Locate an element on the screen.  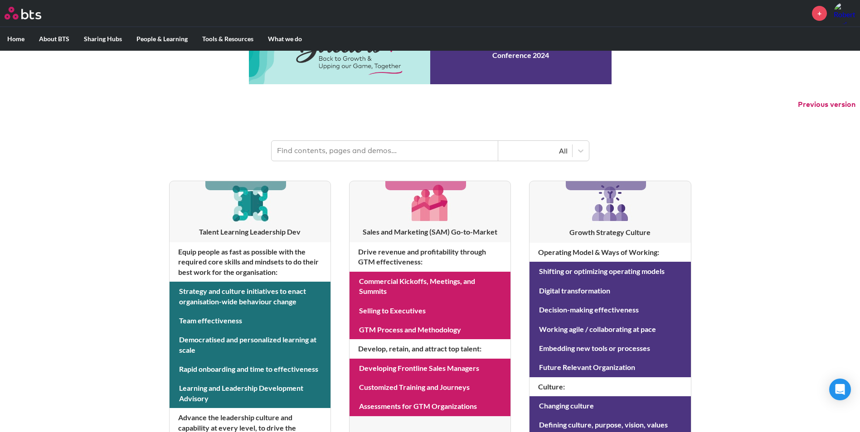
label: Tools & Resources is located at coordinates (227, 39).